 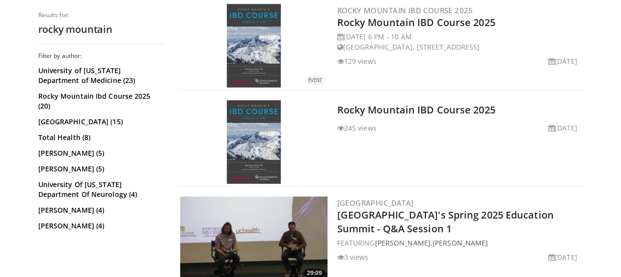 I want to click on li: 245 views, so click(x=357, y=128).